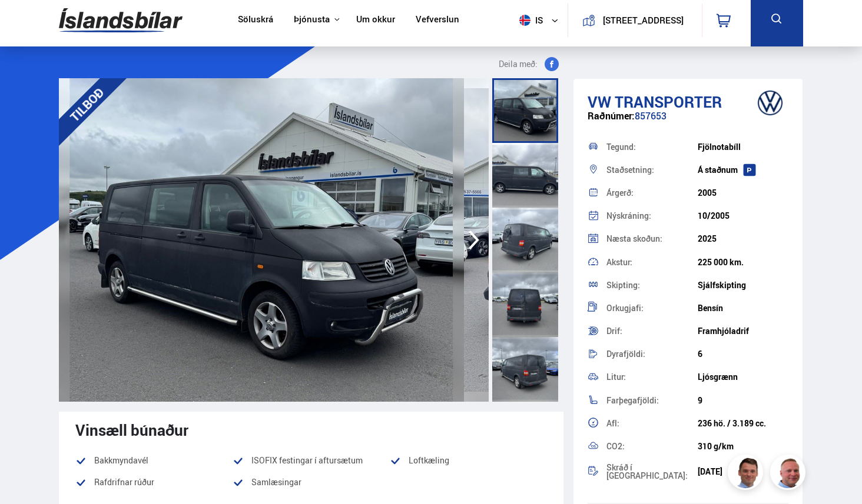 The image size is (862, 504). Describe the element at coordinates (747, 475) in the screenshot. I see `img: FbJEzSuNWCJXmdc-.webp` at that location.